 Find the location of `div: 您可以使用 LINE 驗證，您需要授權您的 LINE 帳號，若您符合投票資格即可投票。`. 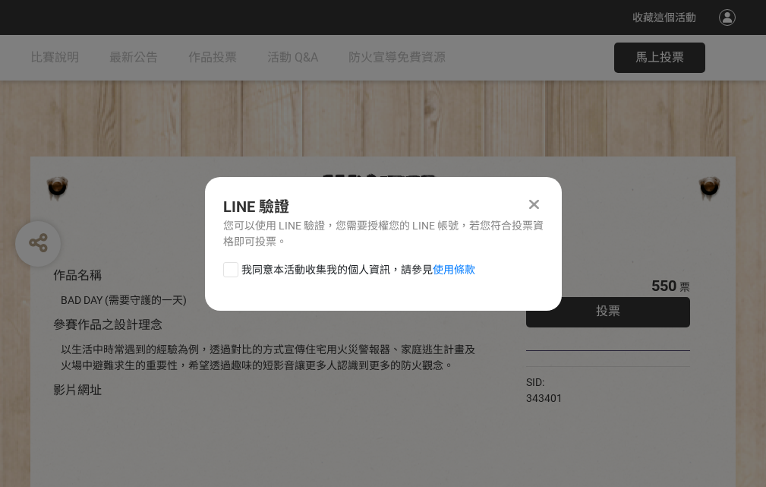

div: 您可以使用 LINE 驗證，您需要授權您的 LINE 帳號，若您符合投票資格即可投票。 is located at coordinates (383, 234).